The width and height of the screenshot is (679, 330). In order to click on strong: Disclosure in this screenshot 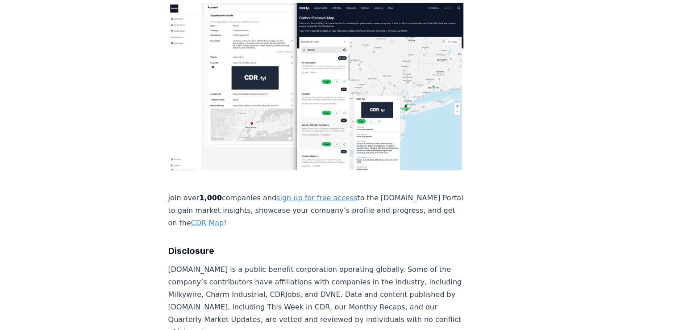, I will do `click(191, 250)`.